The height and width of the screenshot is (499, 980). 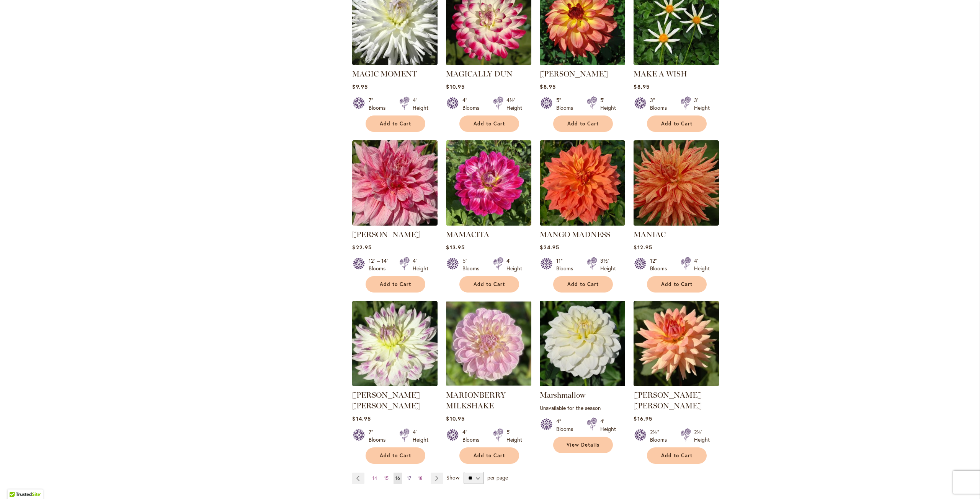 What do you see at coordinates (567, 265) in the screenshot?
I see `div: 11" Blooms` at bounding box center [567, 265].